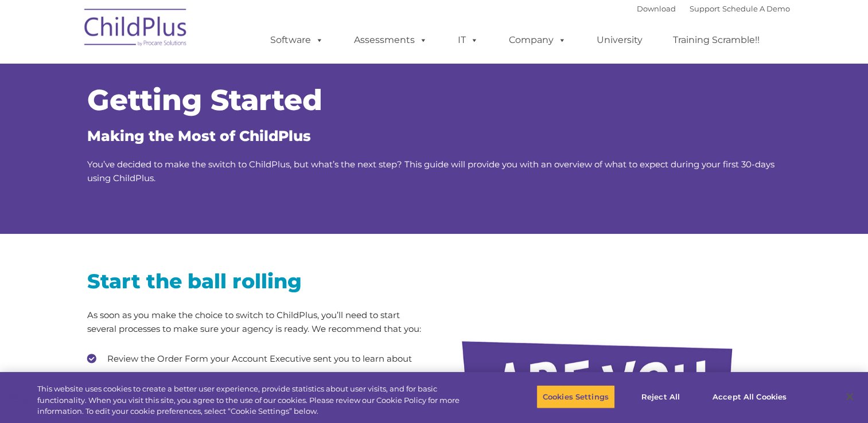  I want to click on a: Download, so click(656, 9).